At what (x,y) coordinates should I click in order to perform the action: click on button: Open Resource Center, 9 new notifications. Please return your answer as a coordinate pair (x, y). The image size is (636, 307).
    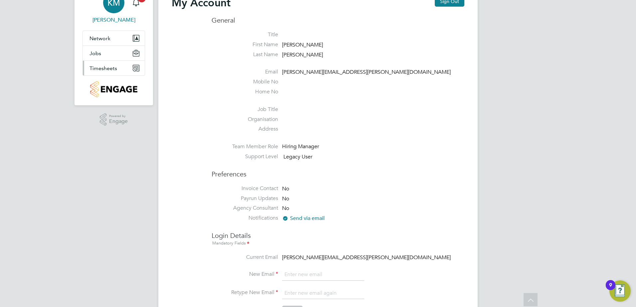
    Looking at the image, I should click on (620, 291).